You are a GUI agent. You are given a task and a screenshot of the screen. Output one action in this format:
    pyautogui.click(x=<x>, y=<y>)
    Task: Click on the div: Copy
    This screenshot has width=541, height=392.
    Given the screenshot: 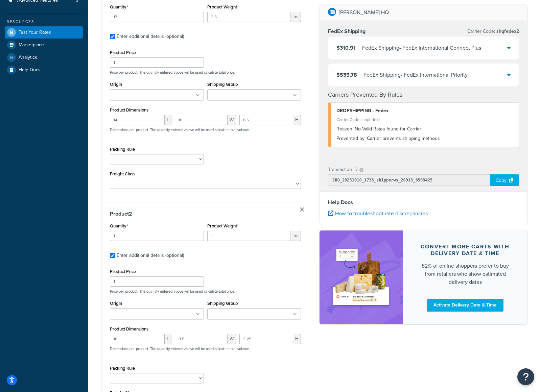 What is the action you would take?
    pyautogui.click(x=504, y=180)
    